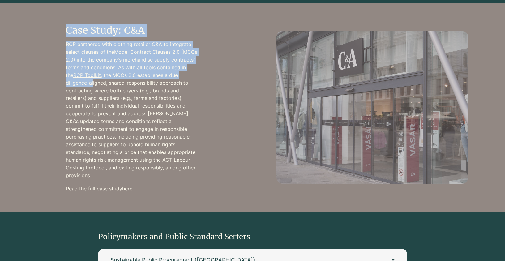 Image resolution: width=505 pixels, height=261 pixels. What do you see at coordinates (372, 107) in the screenshot?
I see `img: Image by M. Rennim` at bounding box center [372, 107].